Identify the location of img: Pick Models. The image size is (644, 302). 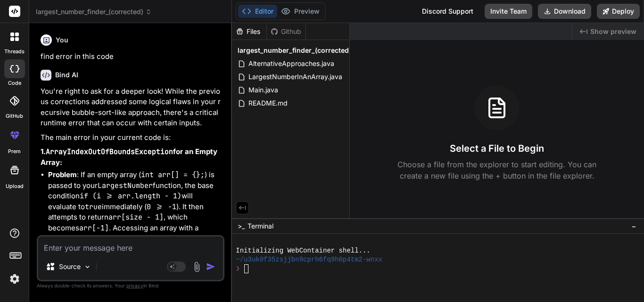
(87, 266).